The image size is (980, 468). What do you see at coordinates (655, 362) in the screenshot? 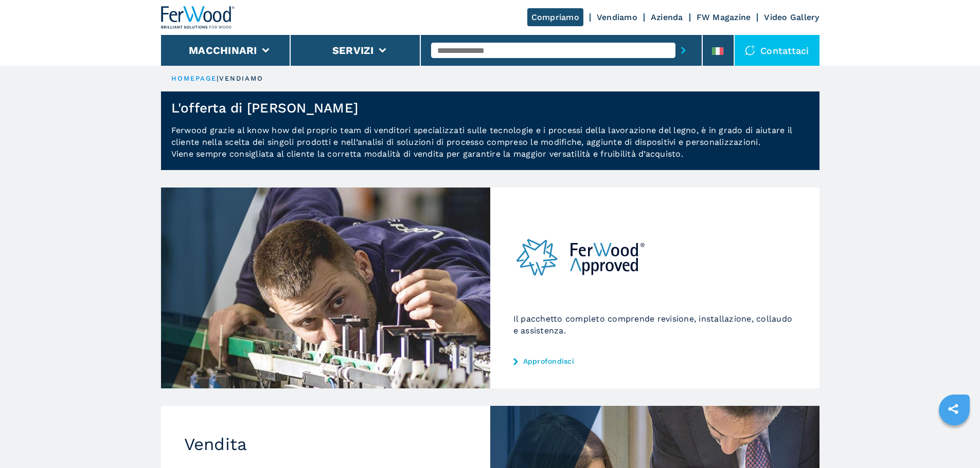
I see `a: Approfondisci` at bounding box center [655, 362].